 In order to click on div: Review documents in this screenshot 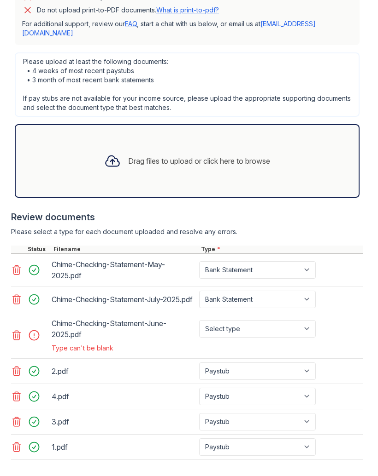, I will do `click(187, 217)`.